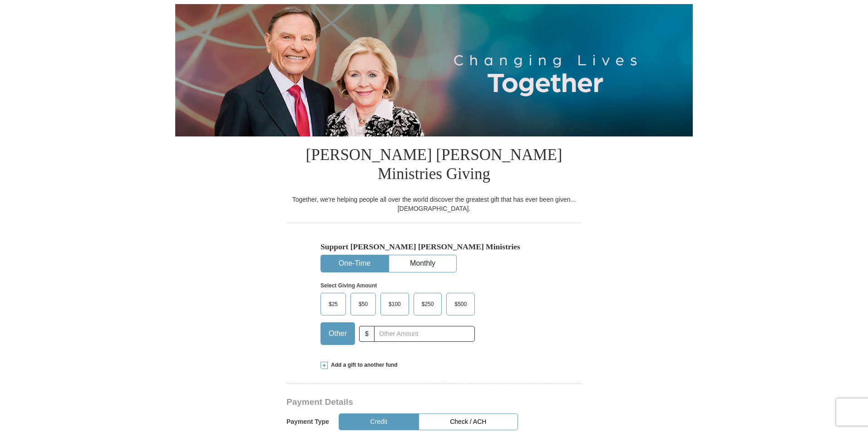 The height and width of the screenshot is (432, 868). What do you see at coordinates (308, 422) in the screenshot?
I see `h5: Payment Type` at bounding box center [308, 422].